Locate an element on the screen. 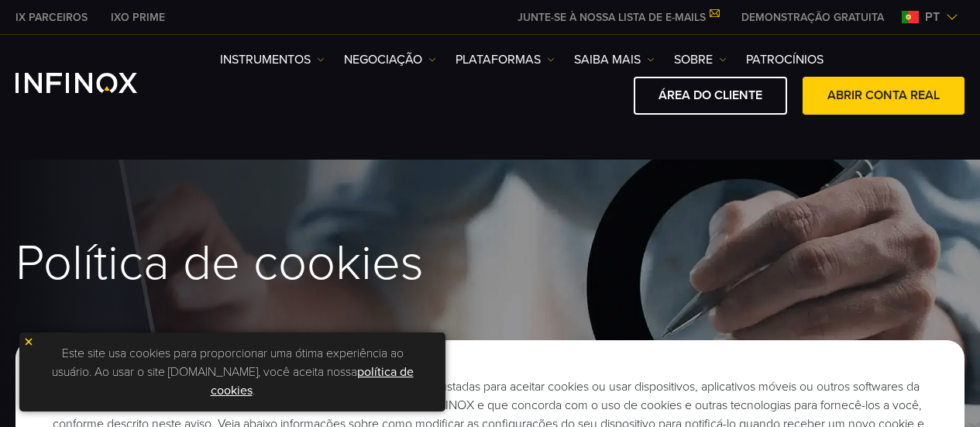 Image resolution: width=980 pixels, height=427 pixels. a: Patrocínios is located at coordinates (785, 60).